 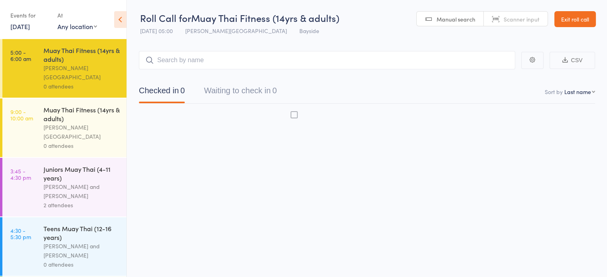 What do you see at coordinates (265, 18) in the screenshot?
I see `span: Muay Thai Fitness (14yrs & adults)` at bounding box center [265, 18].